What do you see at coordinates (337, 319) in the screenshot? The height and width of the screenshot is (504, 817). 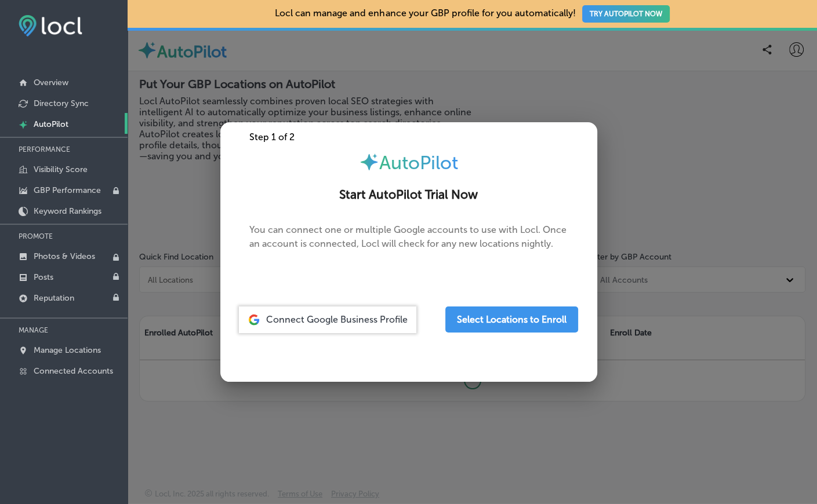 I see `span: Connect Google Business Profile` at bounding box center [337, 319].